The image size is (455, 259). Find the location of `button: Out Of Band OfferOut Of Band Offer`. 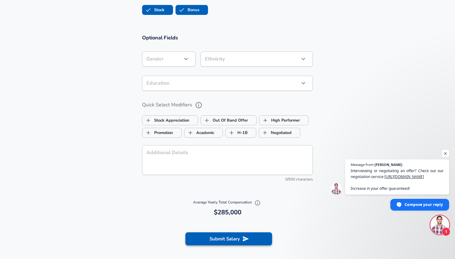

button: Out Of Band OfferOut Of Band Offer is located at coordinates (229, 120).